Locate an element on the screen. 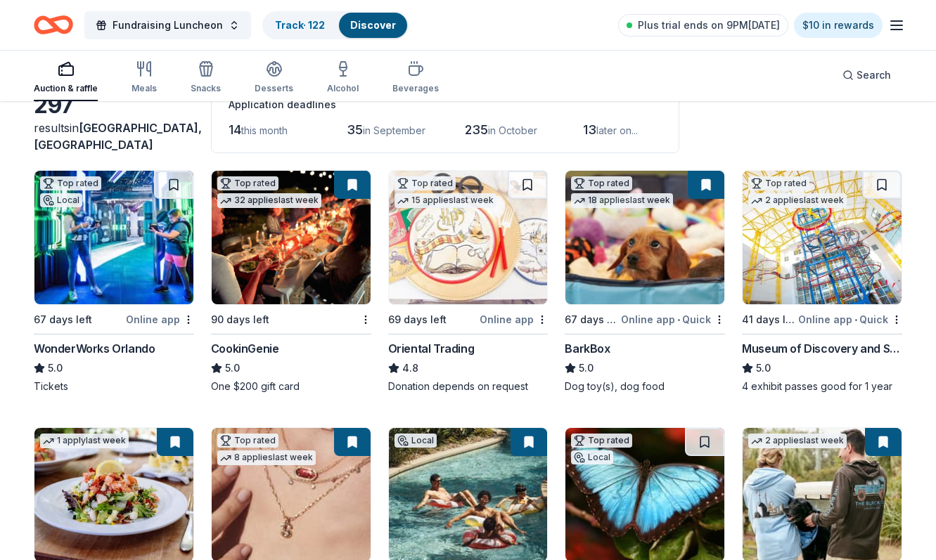 The image size is (936, 560). span: Search is located at coordinates (874, 75).